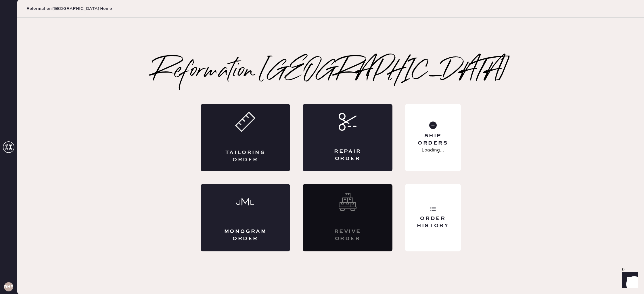 This screenshot has height=294, width=644. I want to click on div: Order History, so click(433, 222).